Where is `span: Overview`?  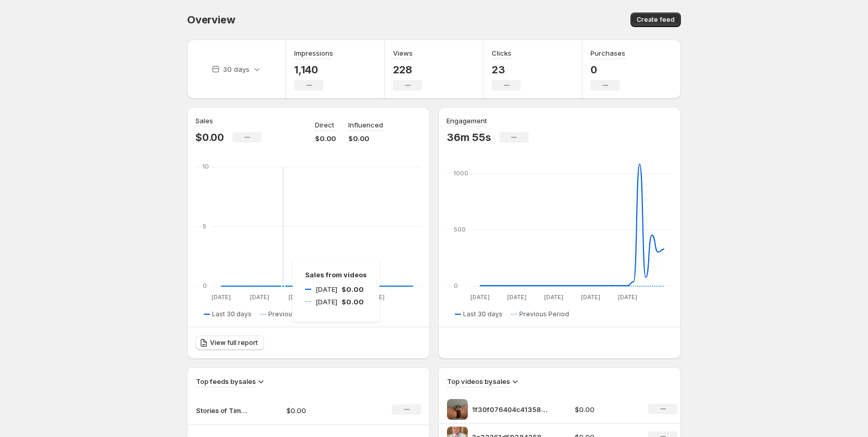 span: Overview is located at coordinates (211, 20).